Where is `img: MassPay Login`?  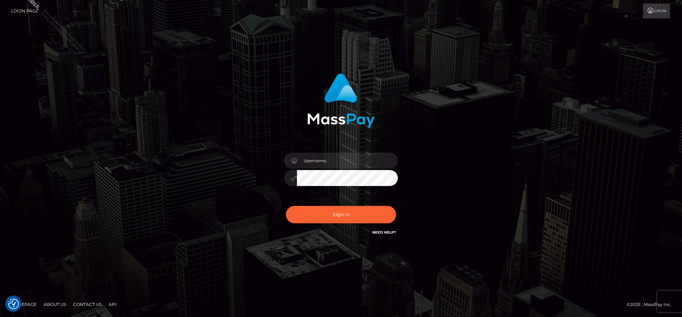 img: MassPay Login is located at coordinates (341, 101).